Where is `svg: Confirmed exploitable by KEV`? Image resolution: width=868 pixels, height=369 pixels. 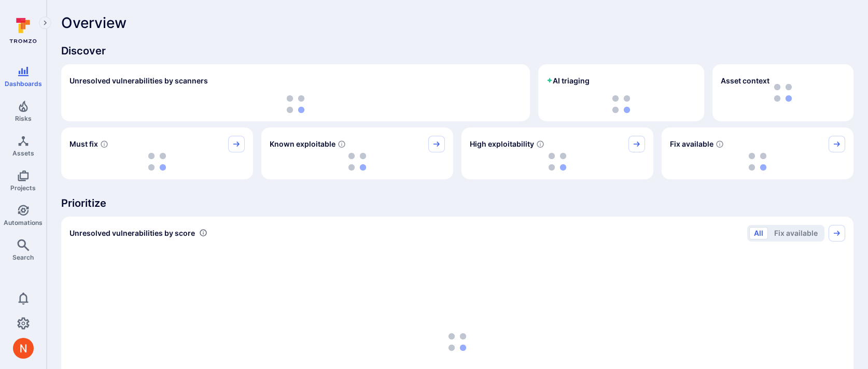 svg: Confirmed exploitable by KEV is located at coordinates (342, 144).